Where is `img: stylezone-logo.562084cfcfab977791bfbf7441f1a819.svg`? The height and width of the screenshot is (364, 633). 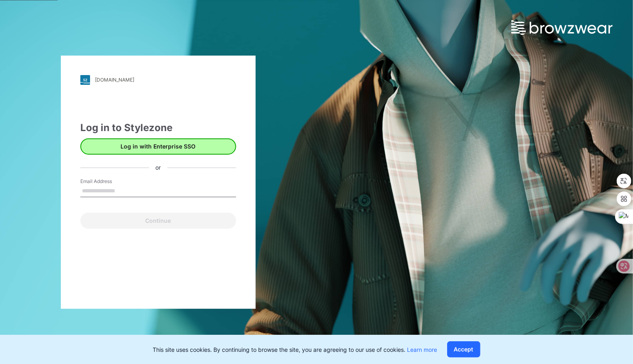
img: stylezone-logo.562084cfcfab977791bfbf7441f1a819.svg is located at coordinates (85, 80).